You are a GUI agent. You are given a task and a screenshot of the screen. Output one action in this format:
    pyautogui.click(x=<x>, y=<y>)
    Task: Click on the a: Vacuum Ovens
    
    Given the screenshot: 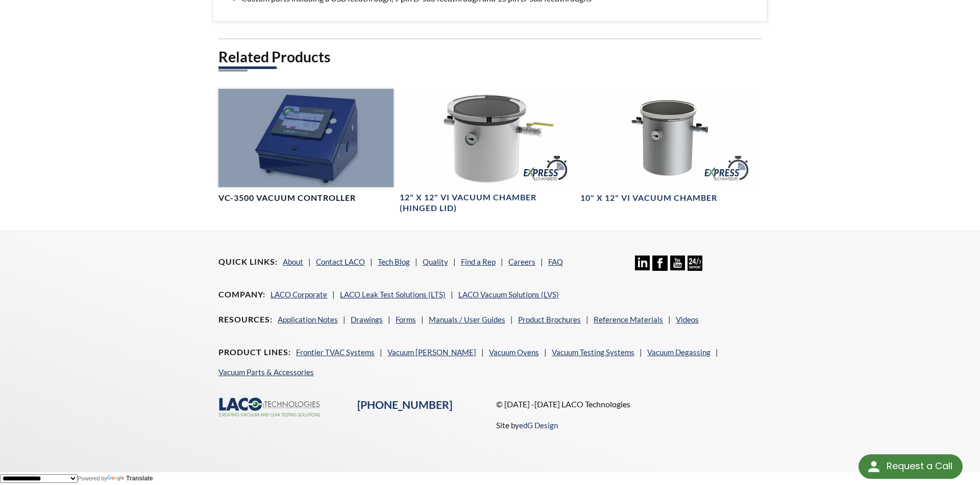 What is the action you would take?
    pyautogui.click(x=514, y=352)
    